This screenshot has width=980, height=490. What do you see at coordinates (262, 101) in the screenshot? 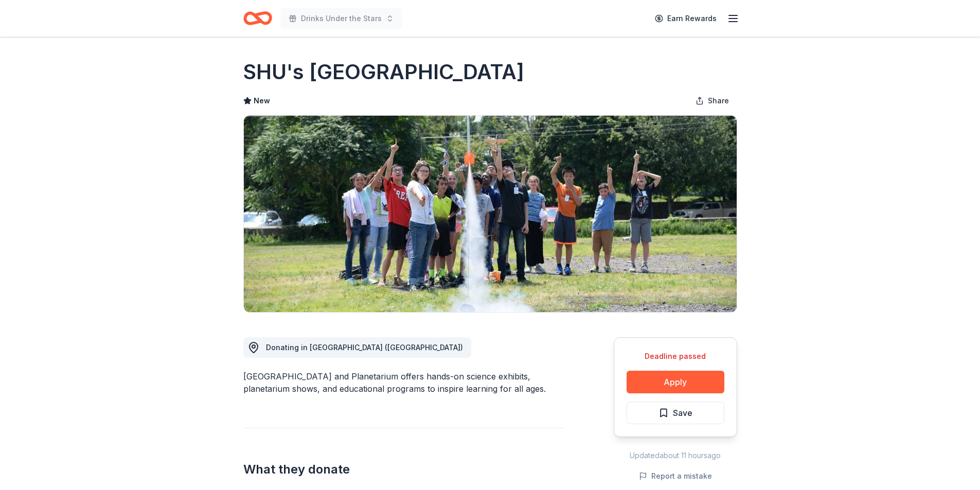
I see `span: New` at bounding box center [262, 101].